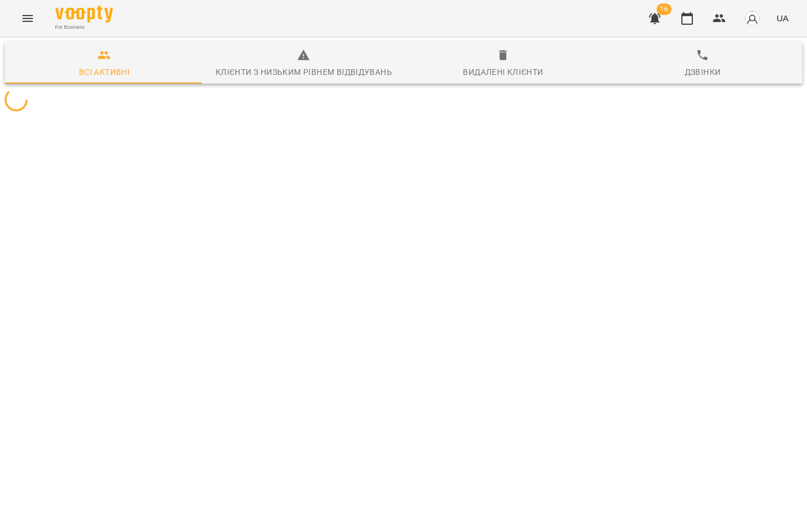  What do you see at coordinates (664, 9) in the screenshot?
I see `span: 16` at bounding box center [664, 9].